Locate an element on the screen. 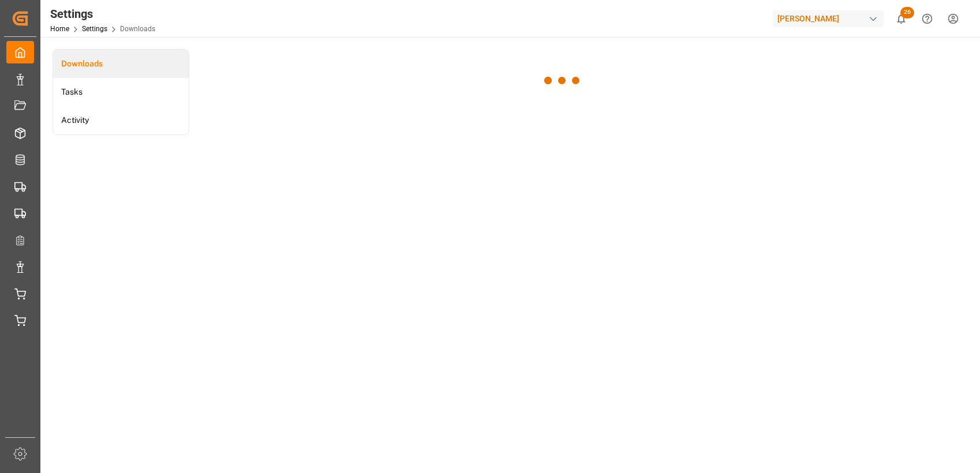 The height and width of the screenshot is (473, 980). li: Tasks is located at coordinates (121, 92).